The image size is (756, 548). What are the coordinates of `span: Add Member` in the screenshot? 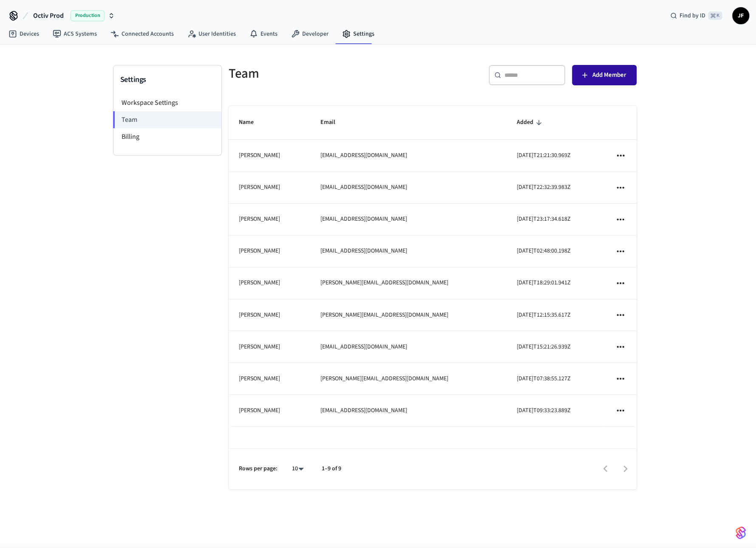 It's located at (609, 76).